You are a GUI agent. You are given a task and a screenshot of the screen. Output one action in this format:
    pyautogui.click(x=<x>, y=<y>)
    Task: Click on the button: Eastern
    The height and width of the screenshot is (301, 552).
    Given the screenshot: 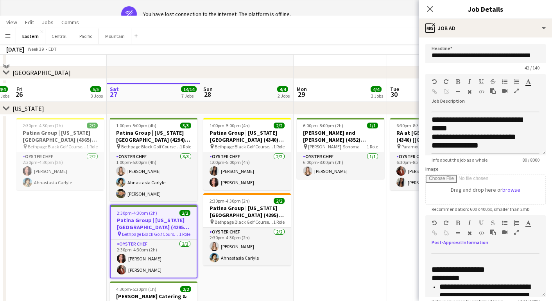 What is the action you would take?
    pyautogui.click(x=30, y=36)
    